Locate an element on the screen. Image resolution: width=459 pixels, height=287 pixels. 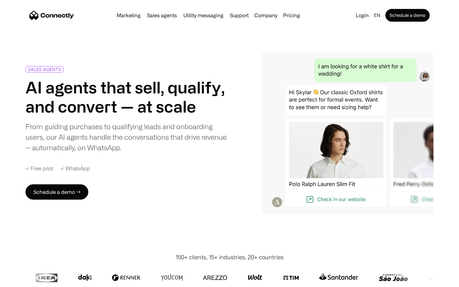
div: 150+ clients, 15+ industries, 20+ countries is located at coordinates (230, 257).